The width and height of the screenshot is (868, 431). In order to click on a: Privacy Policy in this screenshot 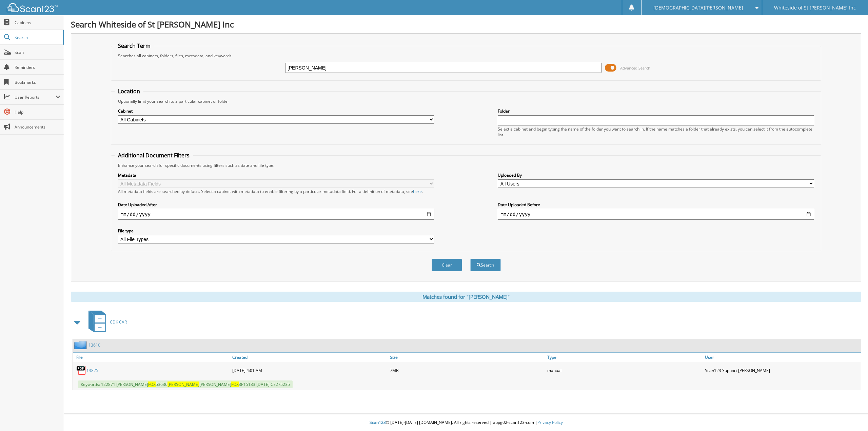, I will do `click(550, 422)`.